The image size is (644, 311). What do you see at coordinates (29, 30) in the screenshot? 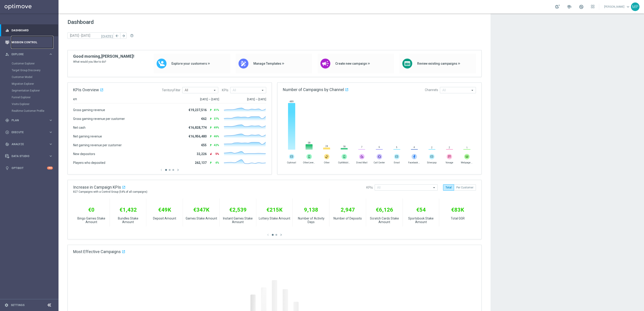
I see `div: Dashboard` at bounding box center [29, 30].